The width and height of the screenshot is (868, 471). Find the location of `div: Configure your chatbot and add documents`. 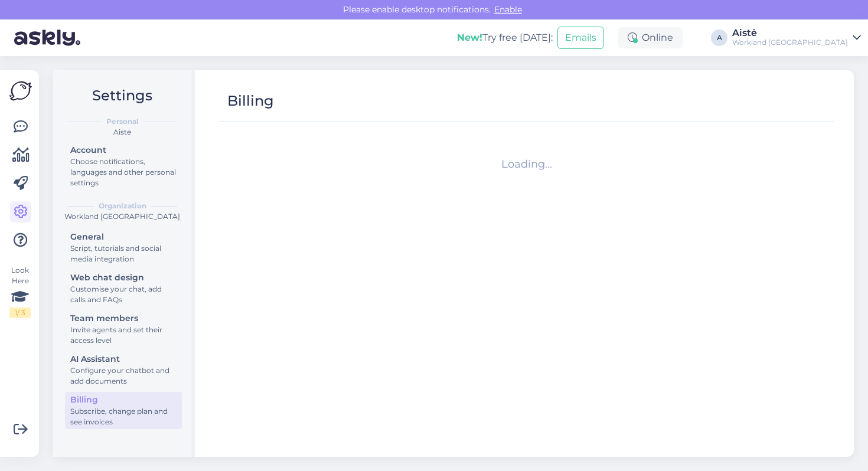

div: Configure your chatbot and add documents is located at coordinates (123, 376).